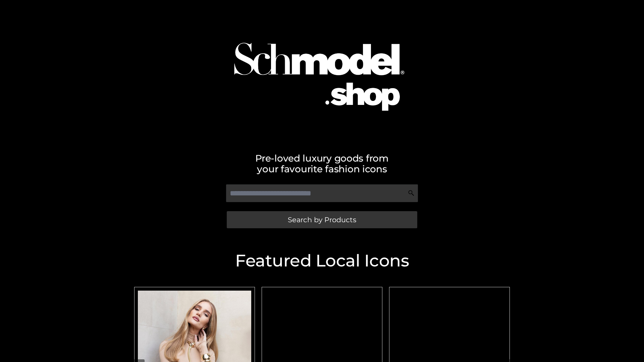  Describe the element at coordinates (322, 163) in the screenshot. I see `h2: Pre-loved luxury goods from your favourite fashion icons` at that location.